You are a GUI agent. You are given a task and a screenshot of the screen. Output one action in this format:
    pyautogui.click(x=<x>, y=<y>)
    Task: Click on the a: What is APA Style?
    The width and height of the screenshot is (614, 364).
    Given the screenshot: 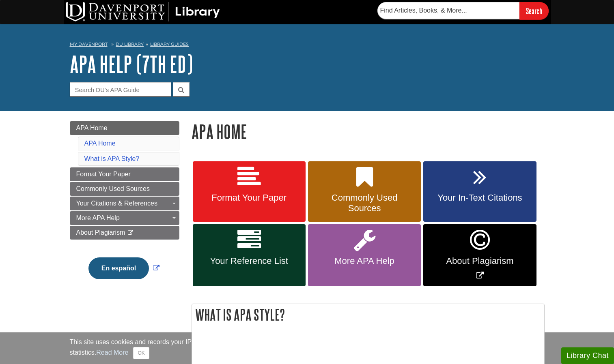 What is the action you would take?
    pyautogui.click(x=112, y=159)
    